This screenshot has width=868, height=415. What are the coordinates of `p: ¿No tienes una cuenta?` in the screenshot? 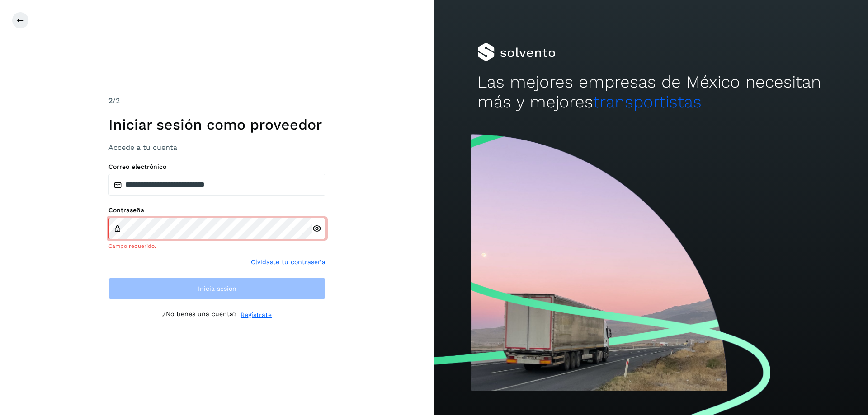 It's located at (199, 315).